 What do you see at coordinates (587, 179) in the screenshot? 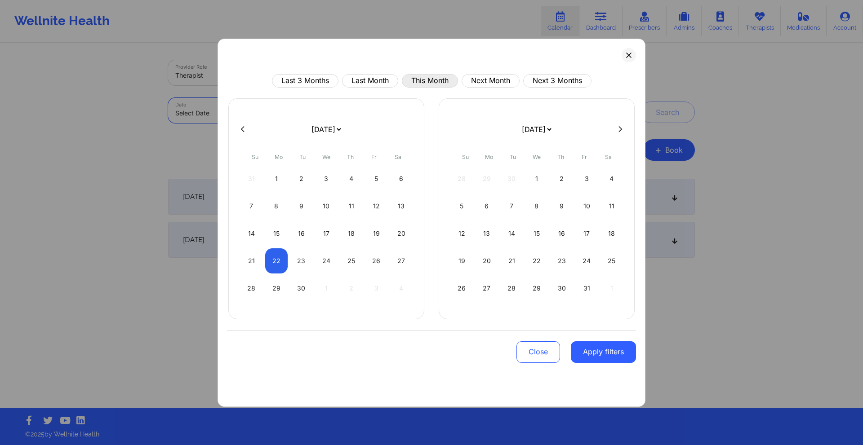
I see `div: Fri Oct 03 2025` at bounding box center [587, 179].